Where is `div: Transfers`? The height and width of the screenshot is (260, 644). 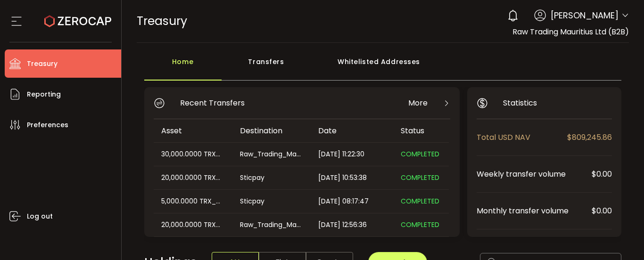 div: Transfers is located at coordinates (266, 66).